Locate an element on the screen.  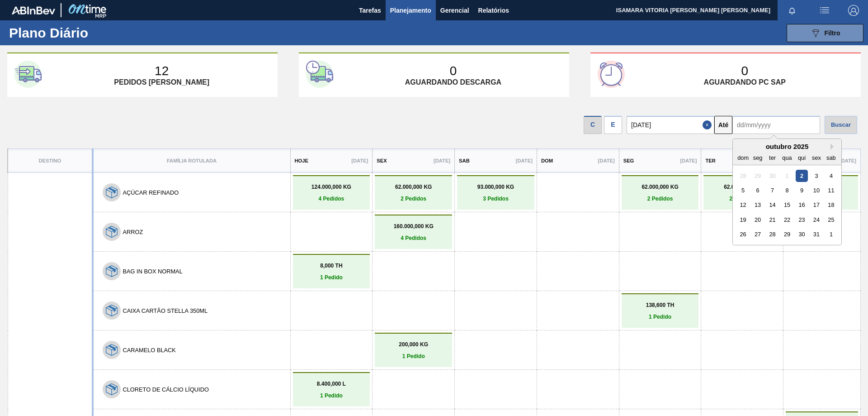
div: Choose segunda-feira, 13 de outubro de 2025 is located at coordinates (757, 204).